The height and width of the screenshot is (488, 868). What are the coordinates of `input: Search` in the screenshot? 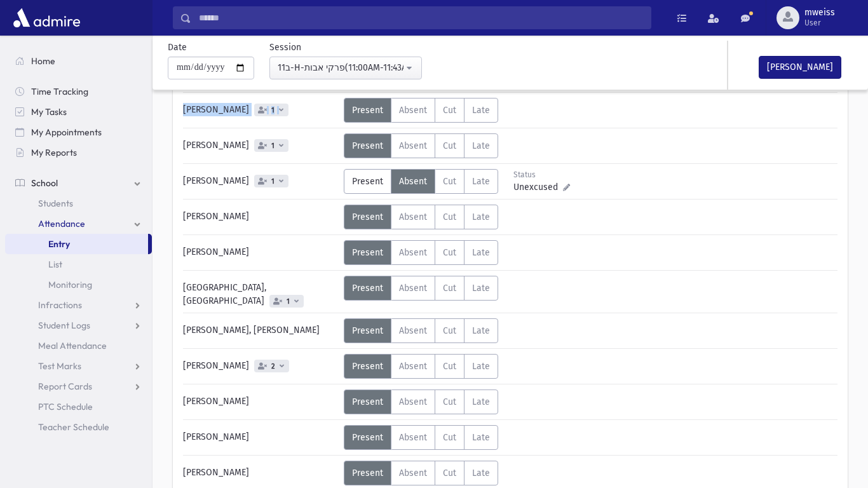 It's located at (420, 18).